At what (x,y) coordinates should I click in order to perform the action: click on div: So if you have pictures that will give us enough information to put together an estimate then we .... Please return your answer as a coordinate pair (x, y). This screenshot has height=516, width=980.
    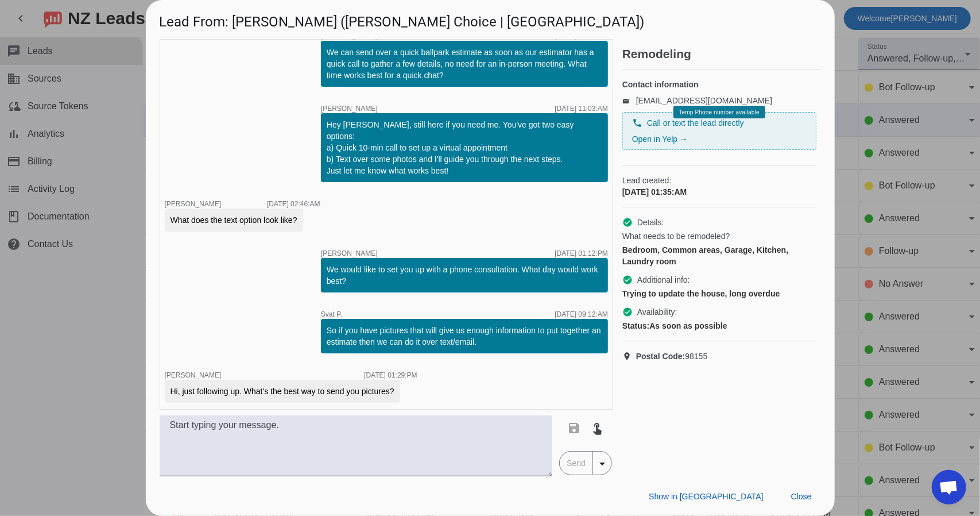
    Looking at the image, I should click on (464, 336).